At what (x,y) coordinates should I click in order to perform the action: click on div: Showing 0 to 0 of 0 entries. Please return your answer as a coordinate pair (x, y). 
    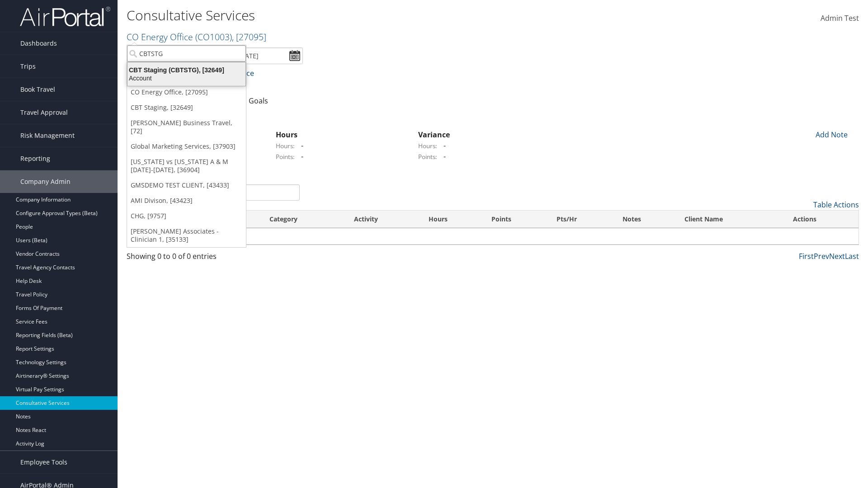
    Looking at the image, I should click on (213, 259).